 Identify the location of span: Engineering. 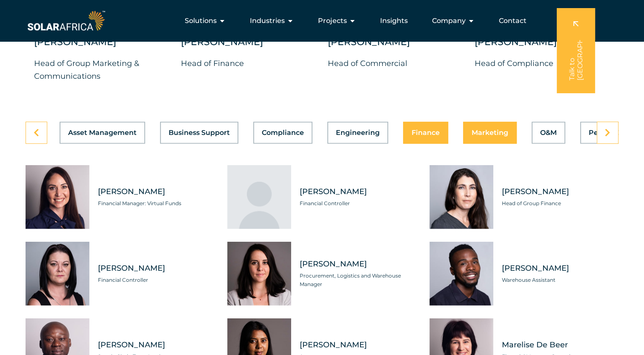
(357, 133).